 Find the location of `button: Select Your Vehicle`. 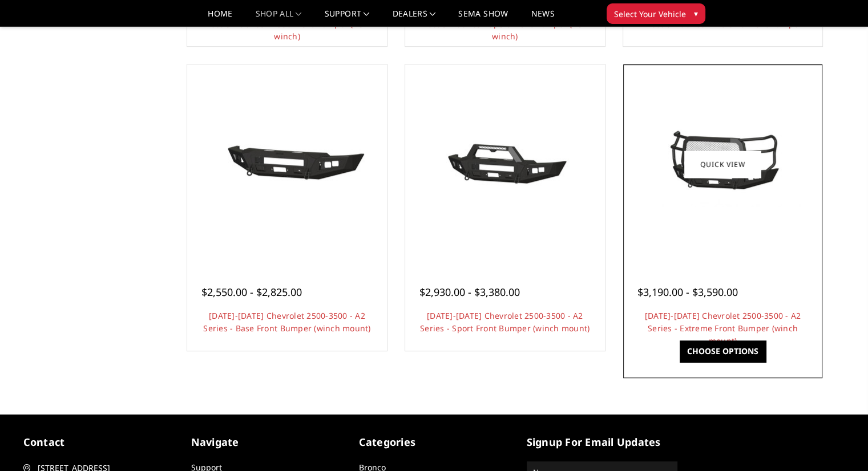

button: Select Your Vehicle is located at coordinates (656, 14).